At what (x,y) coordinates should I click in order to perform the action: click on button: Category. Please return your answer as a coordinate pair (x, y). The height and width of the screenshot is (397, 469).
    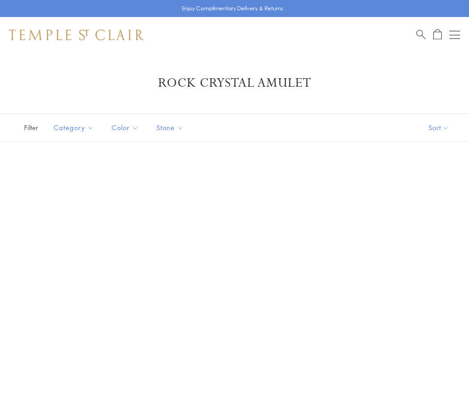
    Looking at the image, I should click on (74, 127).